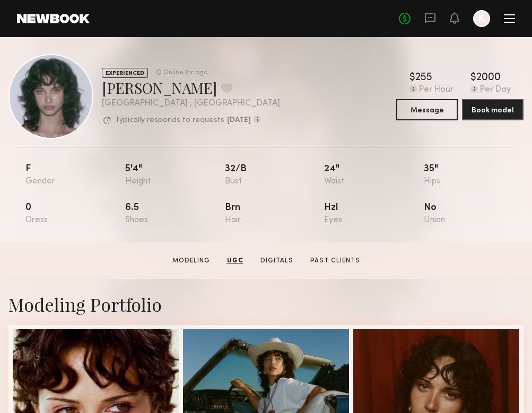  Describe the element at coordinates (235, 261) in the screenshot. I see `a: UGC` at that location.